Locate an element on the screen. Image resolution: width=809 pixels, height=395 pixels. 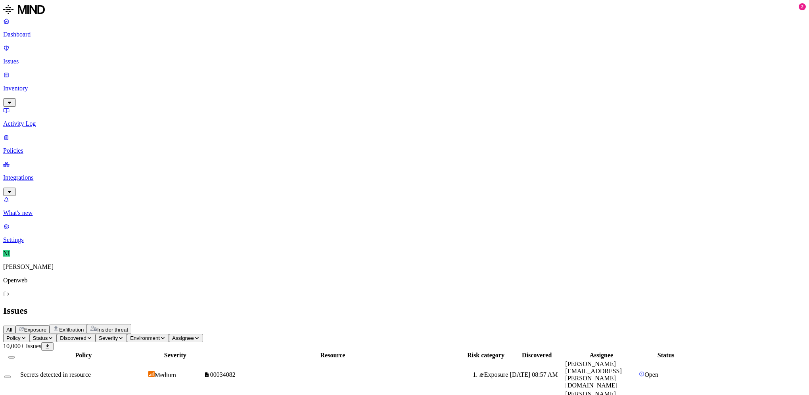
h2: Issues is located at coordinates (404, 311).